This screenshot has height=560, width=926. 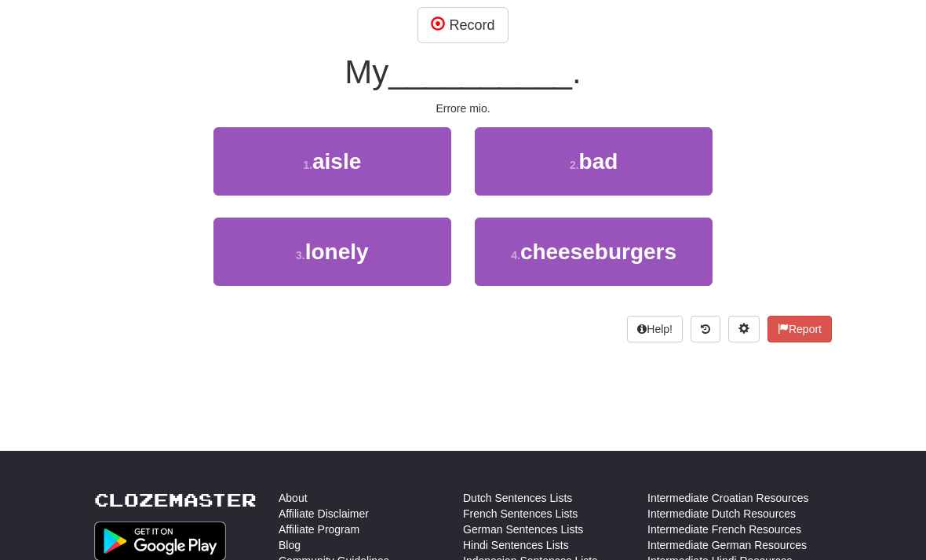 What do you see at coordinates (319, 529) in the screenshot?
I see `a: Affiliate Program` at bounding box center [319, 529].